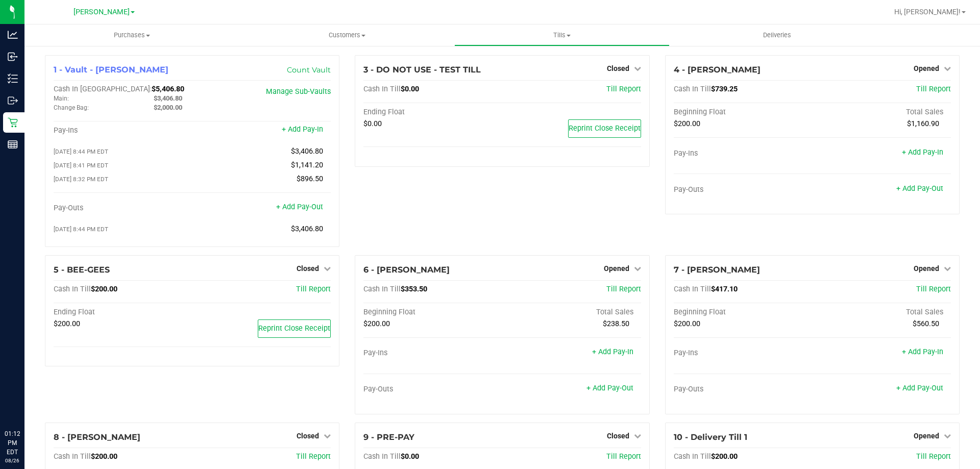 The image size is (980, 469). I want to click on p: 08/26, so click(12, 460).